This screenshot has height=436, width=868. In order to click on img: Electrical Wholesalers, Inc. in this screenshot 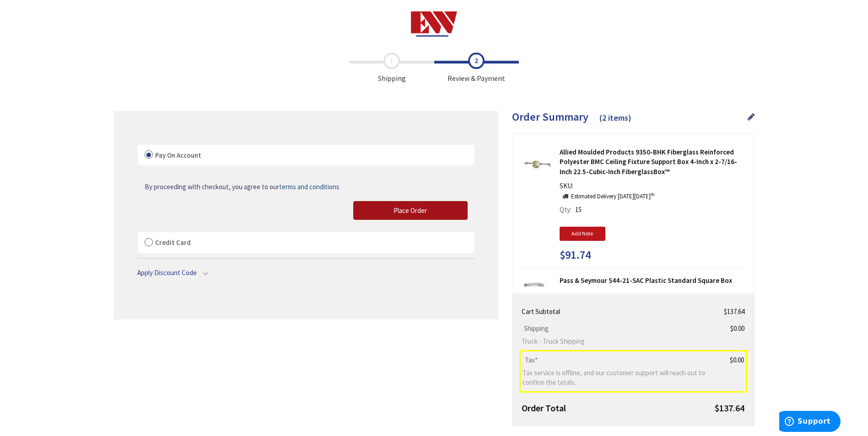, I will do `click(433, 24)`.